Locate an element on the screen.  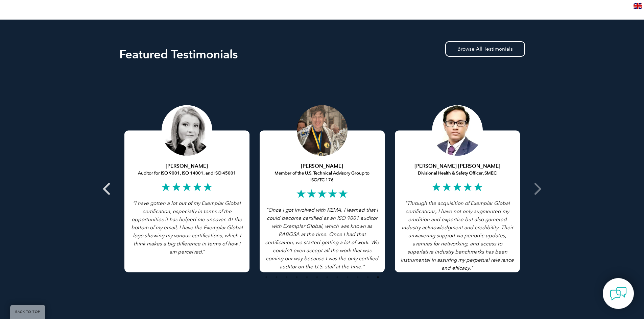
button: 8 of 4 is located at coordinates (337, 277).